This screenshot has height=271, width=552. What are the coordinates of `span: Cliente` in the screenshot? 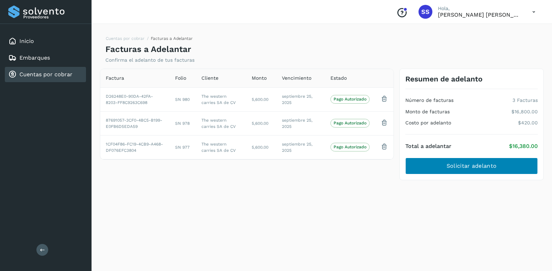 It's located at (210, 78).